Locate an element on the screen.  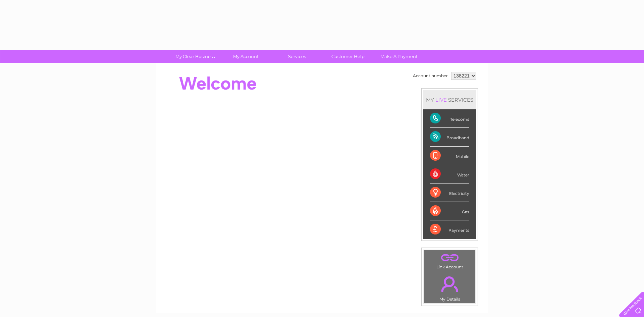
div: Water is located at coordinates (450, 174).